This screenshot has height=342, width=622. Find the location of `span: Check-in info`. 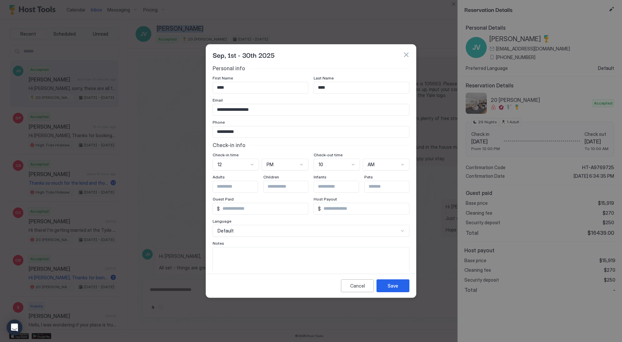

span: Check-in info is located at coordinates (229, 145).